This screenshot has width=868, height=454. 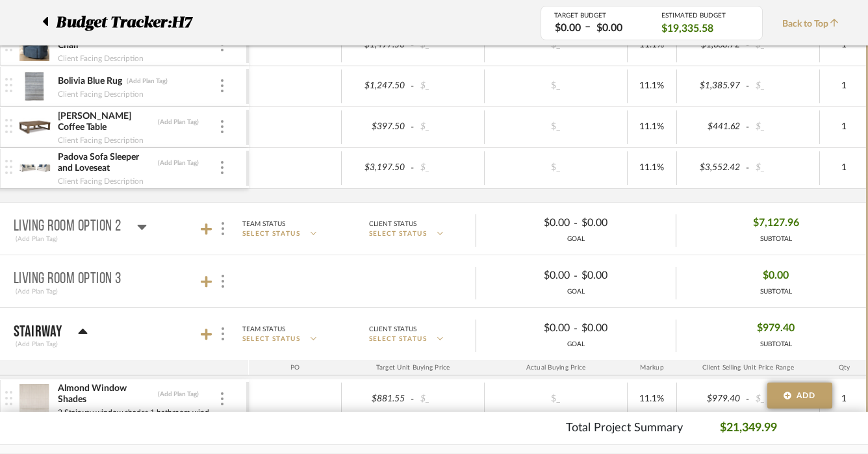 I want to click on span: Back to Top, so click(x=813, y=24).